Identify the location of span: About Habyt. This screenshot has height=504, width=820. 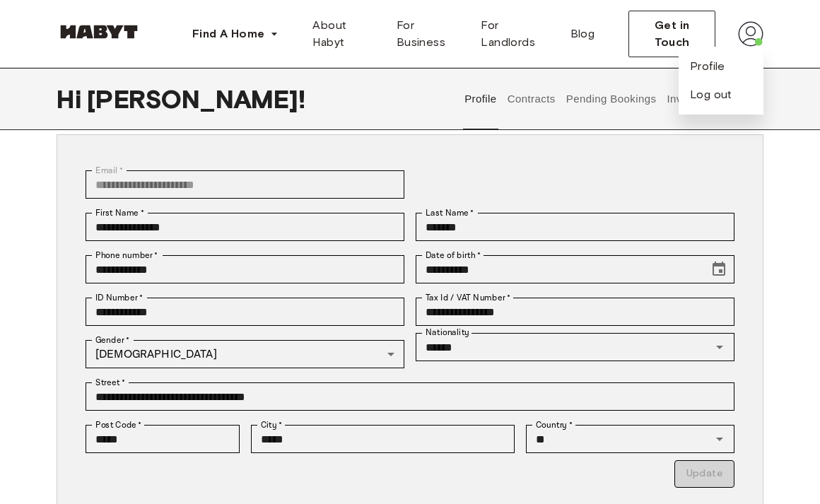
(343, 34).